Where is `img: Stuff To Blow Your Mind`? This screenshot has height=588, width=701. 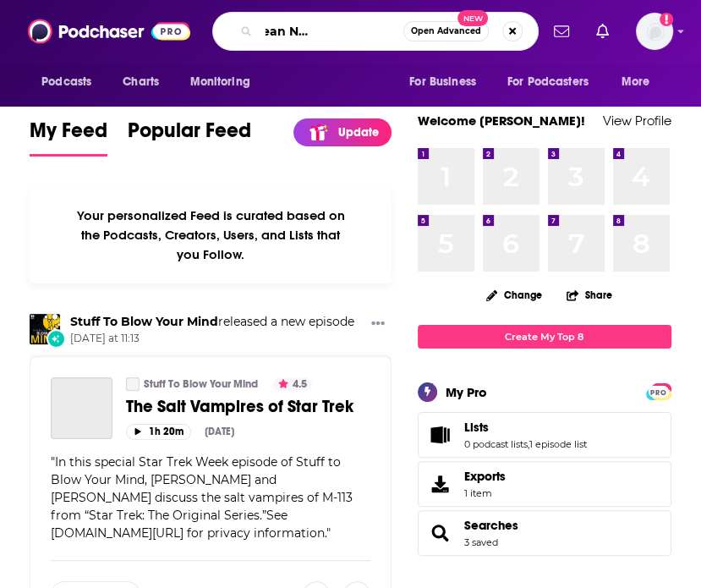 img: Stuff To Blow Your Mind is located at coordinates (45, 329).